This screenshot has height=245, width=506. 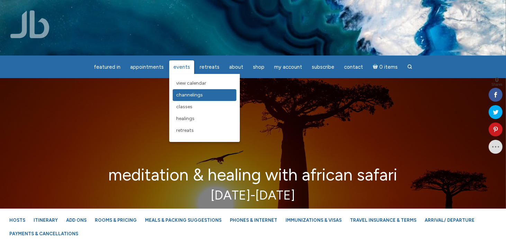 What do you see at coordinates (30, 24) in the screenshot?
I see `a: Jamie Butler. The Everyday Medium` at bounding box center [30, 24].